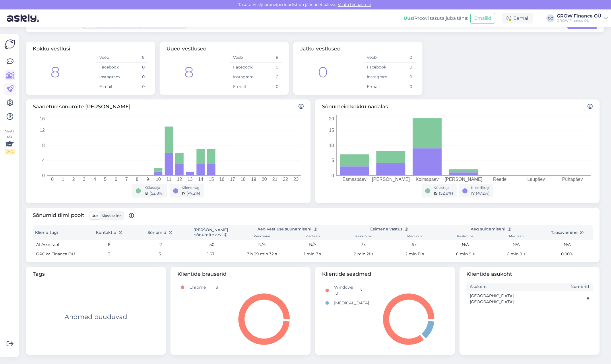  I want to click on span: Klassikaline, so click(111, 216).